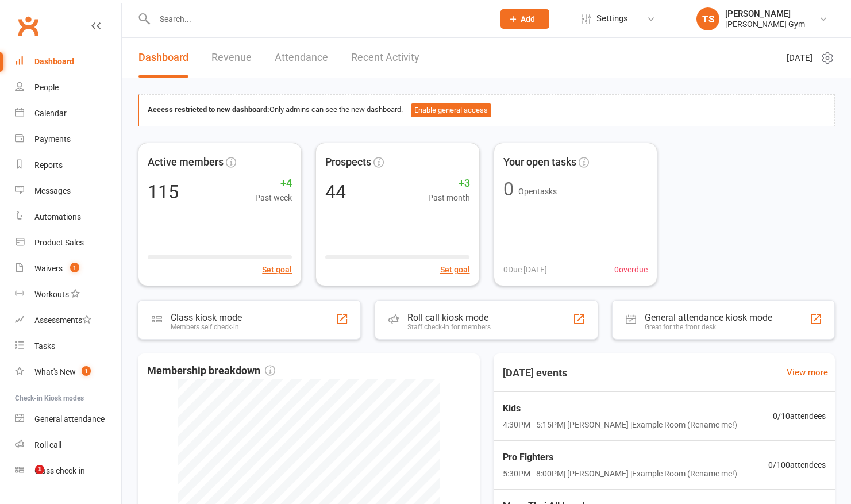 The image size is (851, 504). What do you see at coordinates (68, 372) in the screenshot?
I see `a: What's New1` at bounding box center [68, 372].